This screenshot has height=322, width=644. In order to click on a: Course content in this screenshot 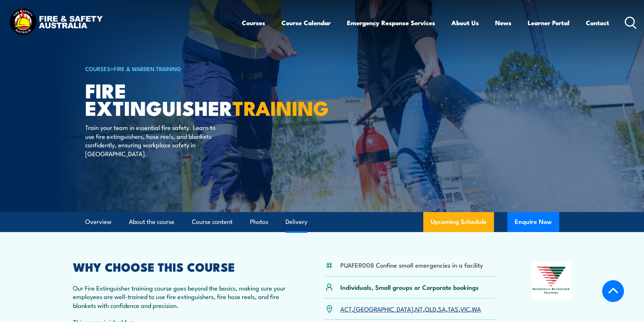, I will do `click(212, 222)`.